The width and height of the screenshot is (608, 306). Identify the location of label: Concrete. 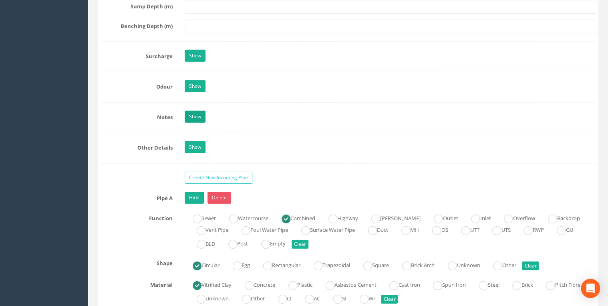
(256, 284).